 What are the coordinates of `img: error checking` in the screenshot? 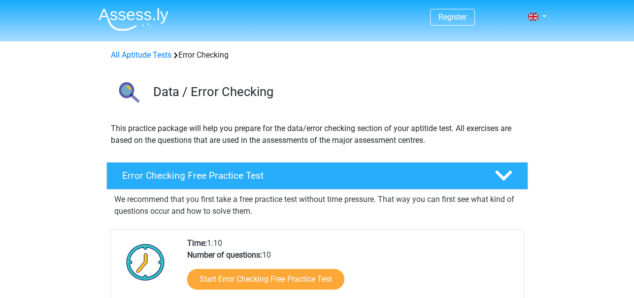 It's located at (128, 94).